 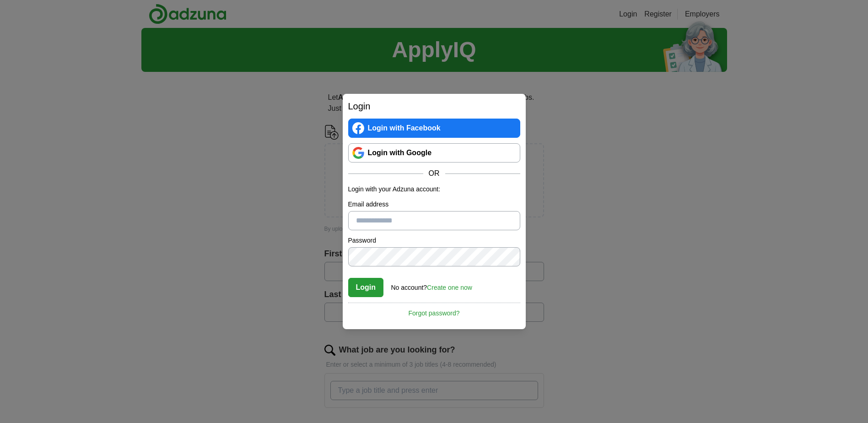 What do you see at coordinates (434, 153) in the screenshot?
I see `a: Login with Google` at bounding box center [434, 153].